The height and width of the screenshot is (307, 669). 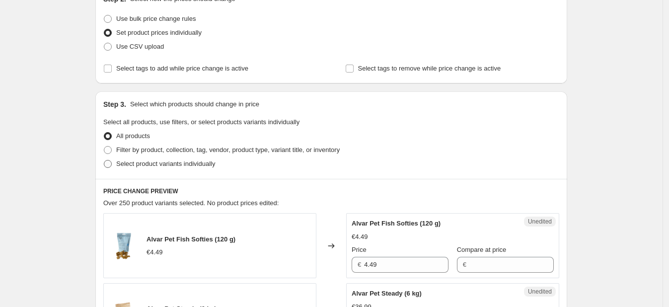 I want to click on p: Select which products should change in price, so click(x=195, y=104).